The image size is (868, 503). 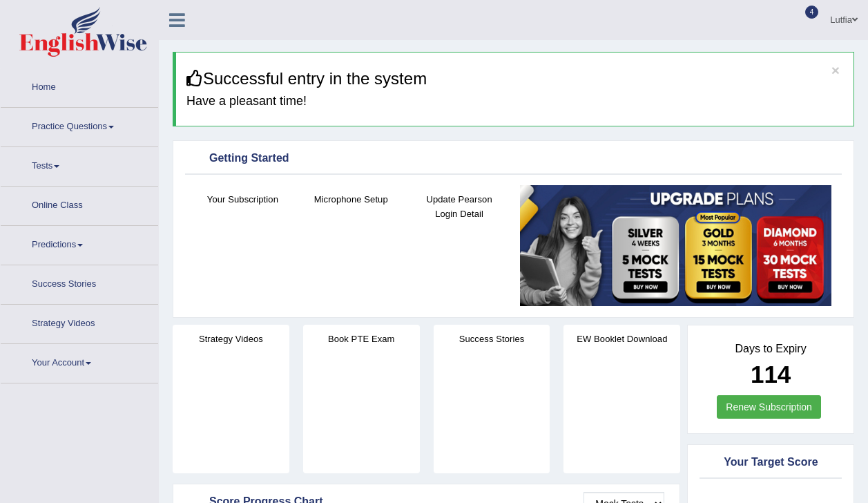 What do you see at coordinates (79, 86) in the screenshot?
I see `a: Home` at bounding box center [79, 86].